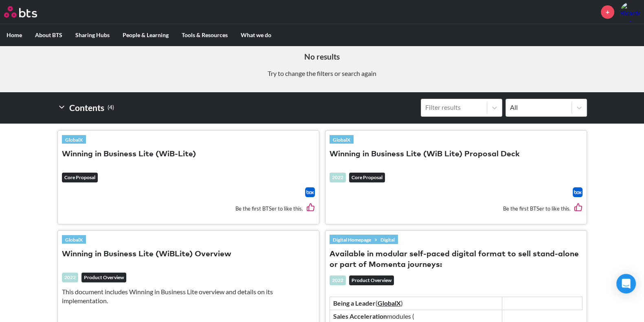 Image resolution: width=644 pixels, height=322 pixels. I want to click on strong: Sales Acceleration, so click(360, 316).